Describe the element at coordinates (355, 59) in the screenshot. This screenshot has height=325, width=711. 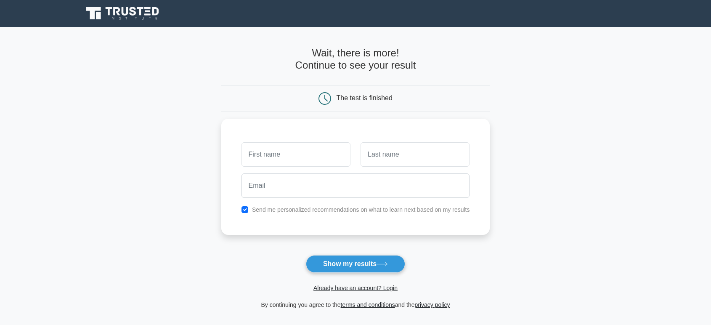
I see `h4: Wait, there is more! Continue to see your result` at that location.